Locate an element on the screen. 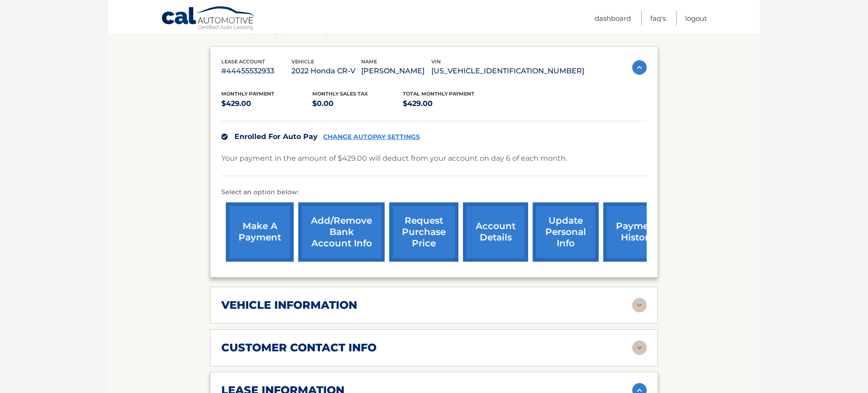 The image size is (868, 393). a: FAQ's is located at coordinates (658, 18).